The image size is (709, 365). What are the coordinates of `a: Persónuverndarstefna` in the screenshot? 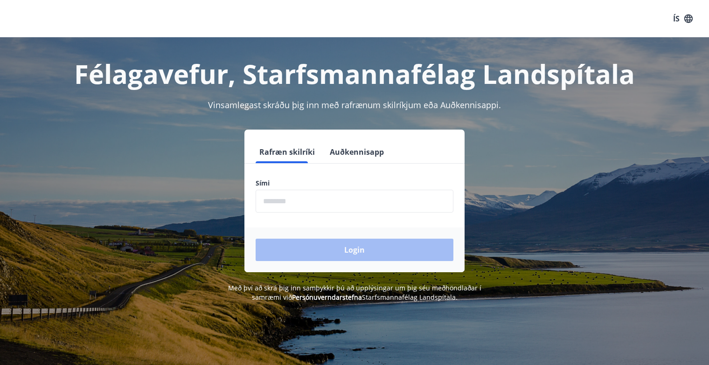 It's located at (327, 297).